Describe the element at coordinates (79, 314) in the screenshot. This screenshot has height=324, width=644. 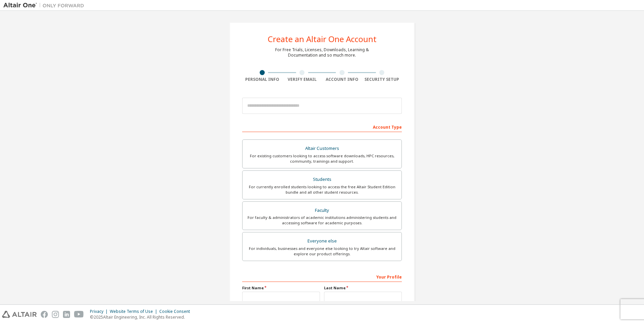
I see `img: youtube.svg` at that location.